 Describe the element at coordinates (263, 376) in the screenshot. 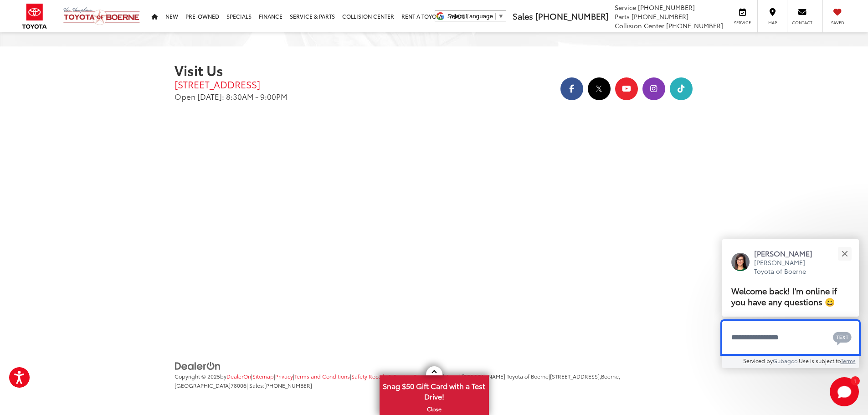

I see `a: Sitemap` at that location.